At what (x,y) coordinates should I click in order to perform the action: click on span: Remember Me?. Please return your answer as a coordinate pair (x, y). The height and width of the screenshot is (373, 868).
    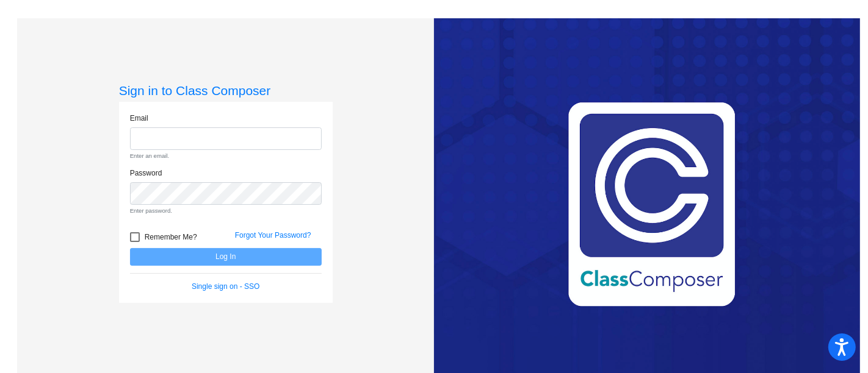
    Looking at the image, I should click on (171, 237).